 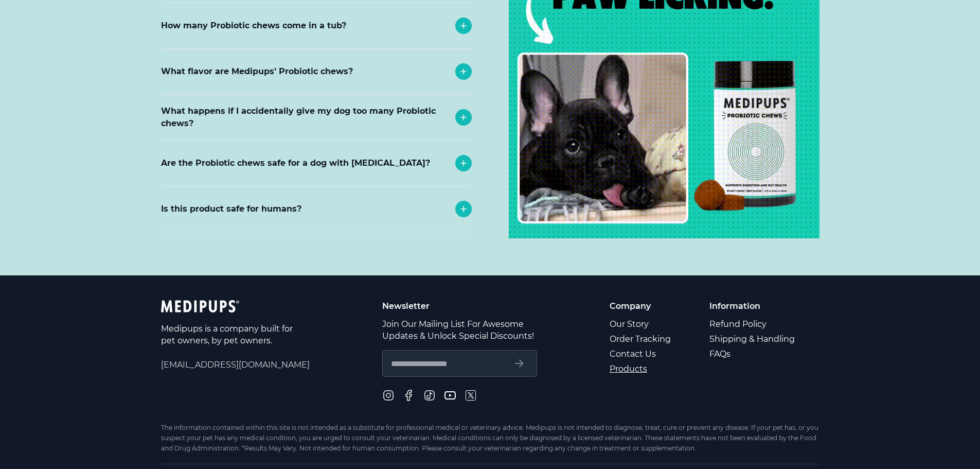 What do you see at coordinates (315, 221) in the screenshot?
I see `div: Our products are organic and an all natural solution. We use ingredients of the highest quality, ...` at bounding box center [315, 221].